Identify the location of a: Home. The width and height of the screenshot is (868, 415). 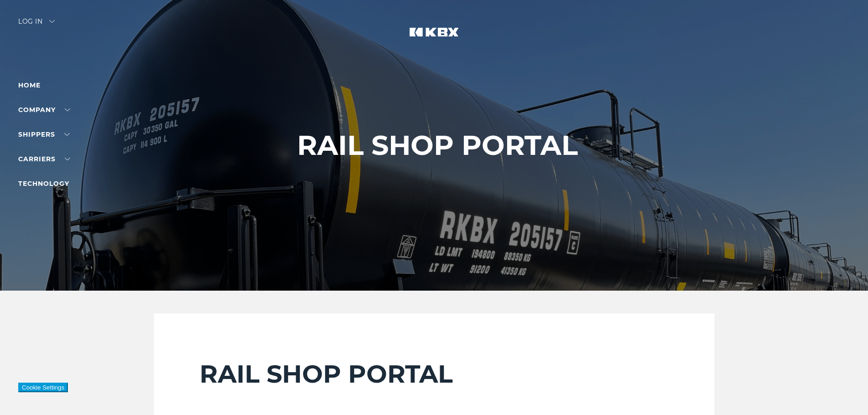
(29, 85).